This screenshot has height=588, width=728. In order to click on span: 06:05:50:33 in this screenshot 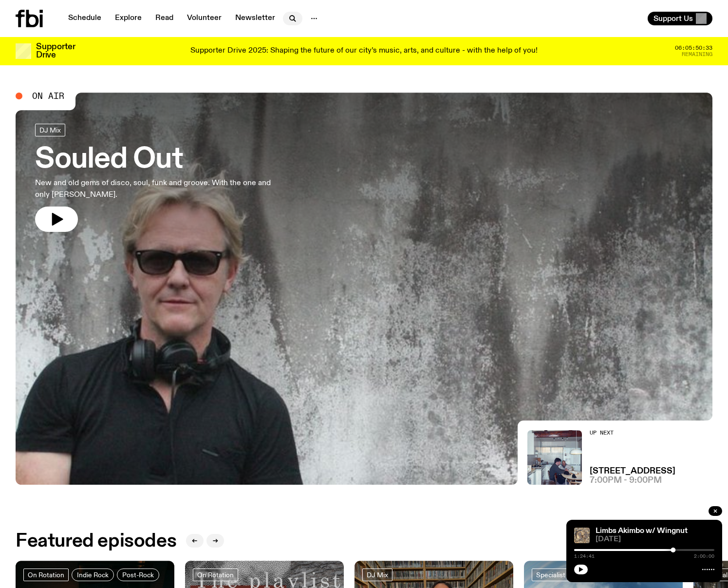, I will do `click(694, 47)`.